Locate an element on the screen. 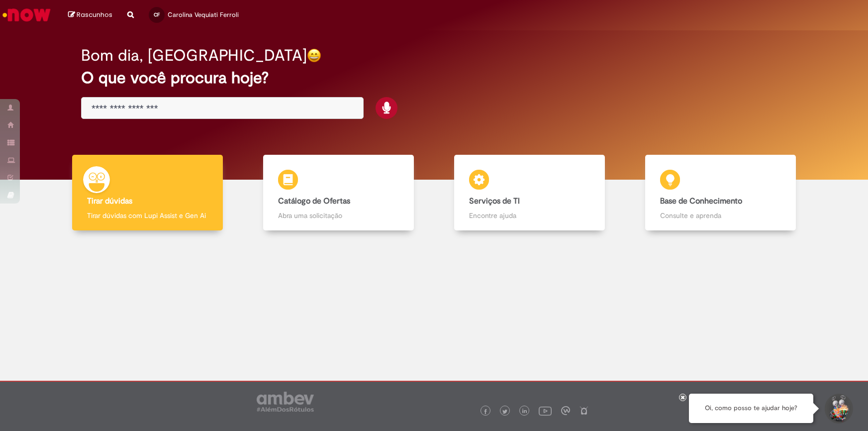 Image resolution: width=868 pixels, height=431 pixels. img: logo_footer_ambev_rotulo_gray.png is located at coordinates (285, 402).